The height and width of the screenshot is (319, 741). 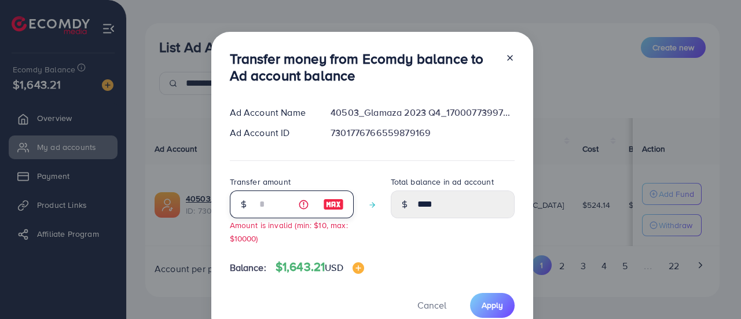 I want to click on span: Apply, so click(x=492, y=305).